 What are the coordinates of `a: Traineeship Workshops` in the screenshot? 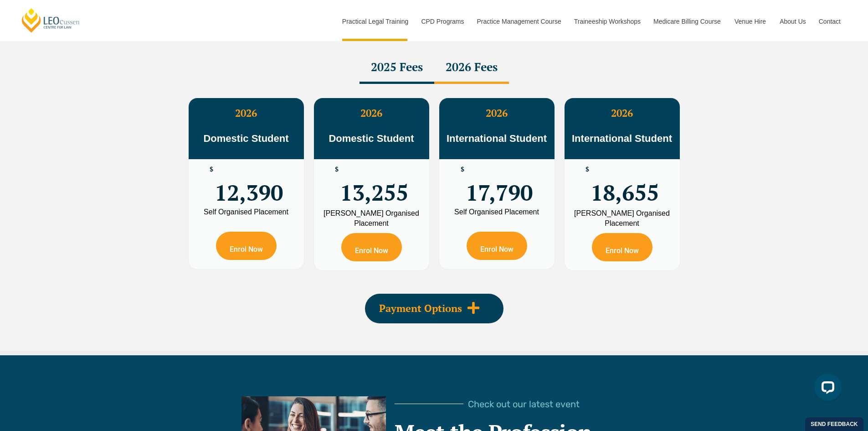 It's located at (607, 21).